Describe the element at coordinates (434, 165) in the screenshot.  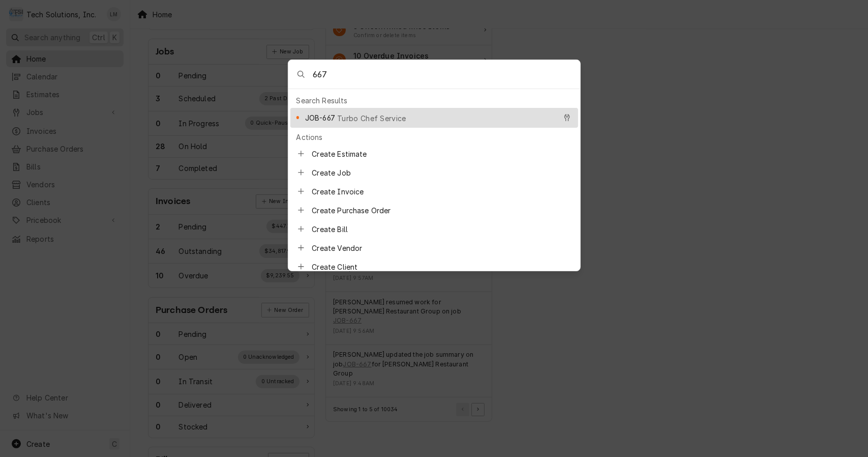
I see `div: Global Command Menu` at that location.